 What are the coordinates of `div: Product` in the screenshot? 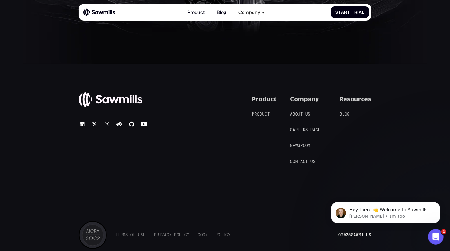 It's located at (264, 99).